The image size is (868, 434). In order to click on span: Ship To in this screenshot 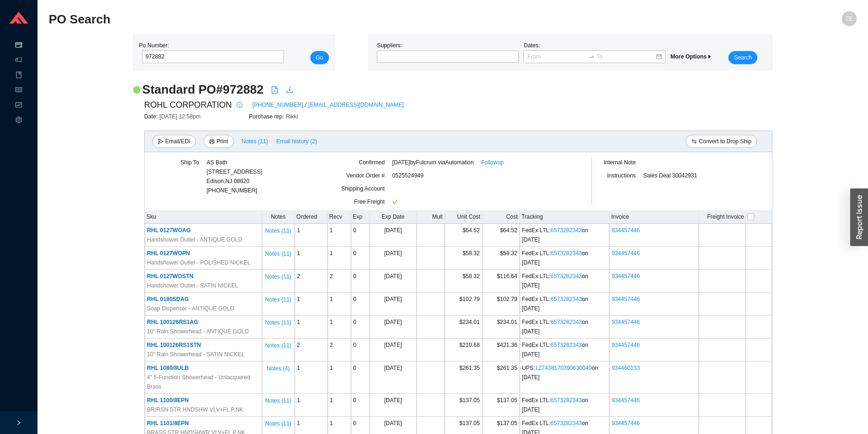, I will do `click(190, 162)`.